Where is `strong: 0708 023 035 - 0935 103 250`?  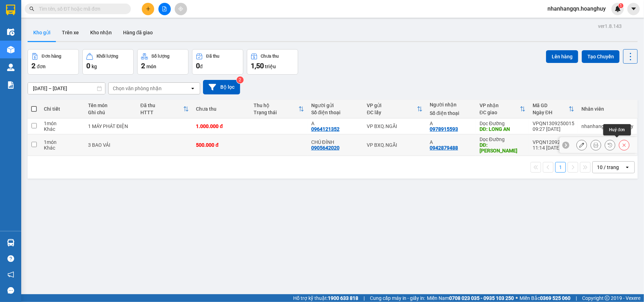 strong: 0708 023 035 - 0935 103 250 is located at coordinates (481, 298).